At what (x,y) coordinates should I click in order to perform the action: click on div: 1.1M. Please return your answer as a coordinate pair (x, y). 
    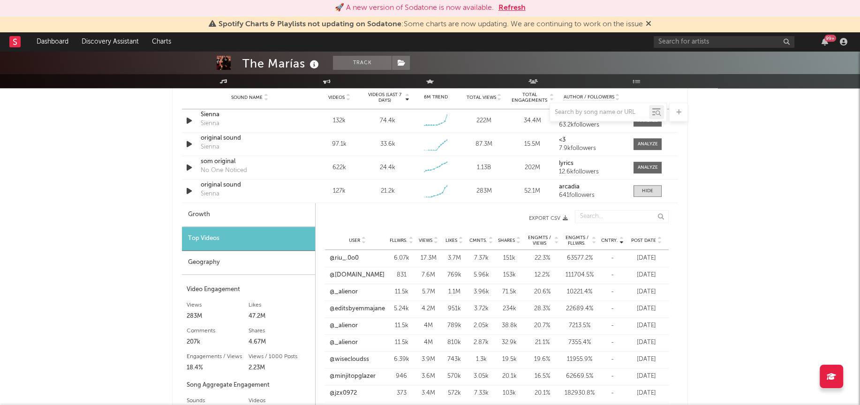
    Looking at the image, I should click on (454, 292).